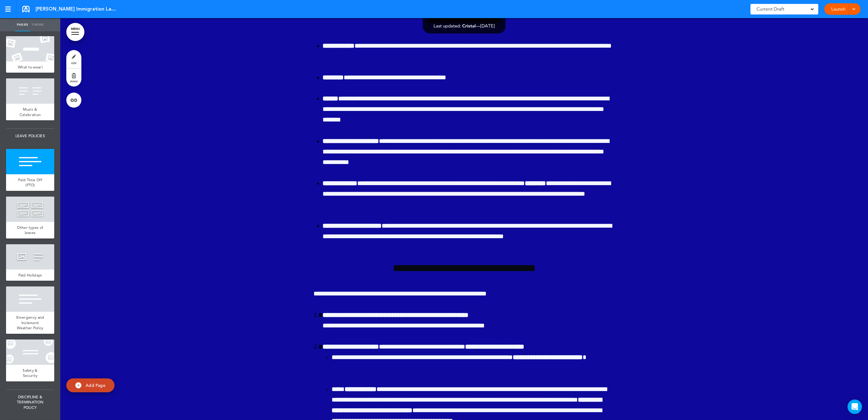  Describe the element at coordinates (30, 402) in the screenshot. I see `span: DISCIPLINE & TERMINATION POLICY` at that location.